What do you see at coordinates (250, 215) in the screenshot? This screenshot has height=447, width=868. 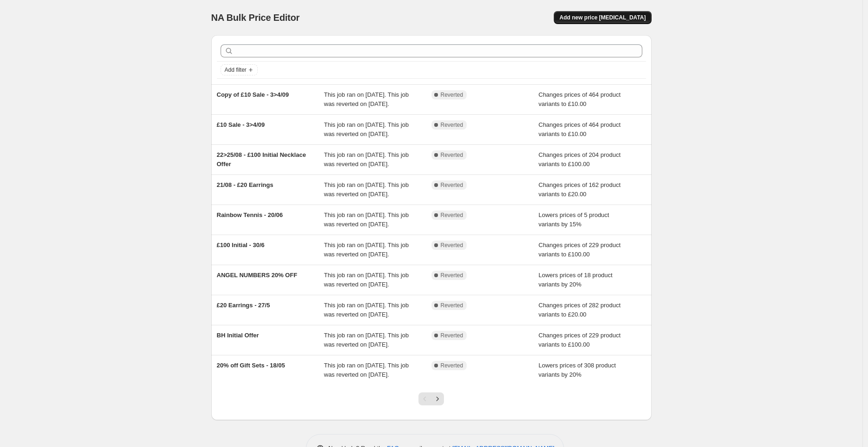 I see `span: Rainbow Tennis - 20/06` at bounding box center [250, 215].